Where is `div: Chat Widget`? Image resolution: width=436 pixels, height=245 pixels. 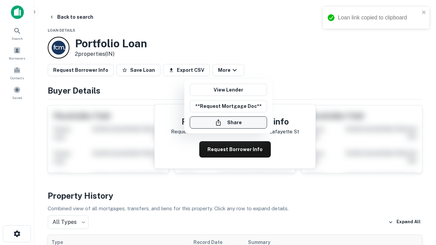
div: Chat Widget is located at coordinates (419, 185).